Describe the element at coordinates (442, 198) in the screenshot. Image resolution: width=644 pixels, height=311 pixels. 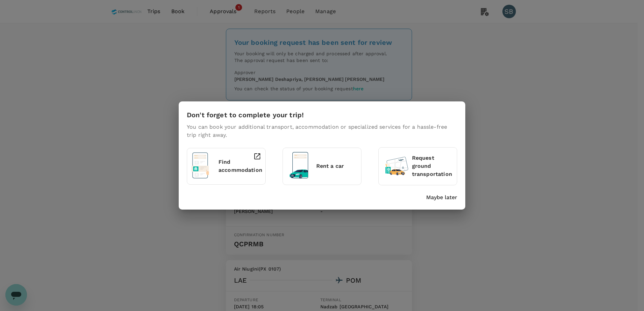
I see `button: Maybe later` at that location.